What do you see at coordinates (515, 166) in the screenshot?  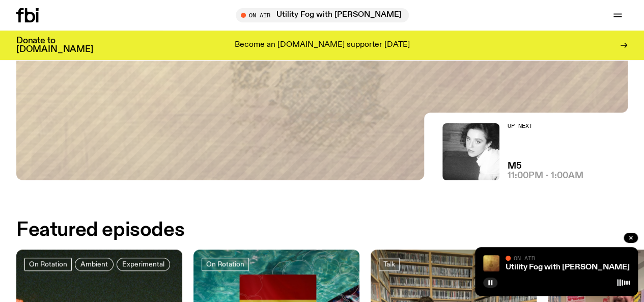 I see `a: M5` at bounding box center [515, 166].